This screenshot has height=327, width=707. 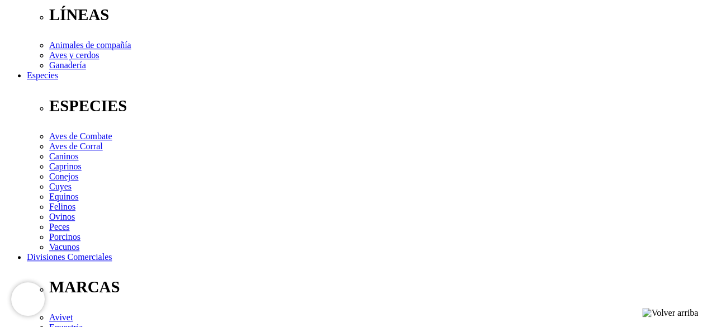 What do you see at coordinates (69, 256) in the screenshot?
I see `a: Divisiones Comerciales` at bounding box center [69, 256].